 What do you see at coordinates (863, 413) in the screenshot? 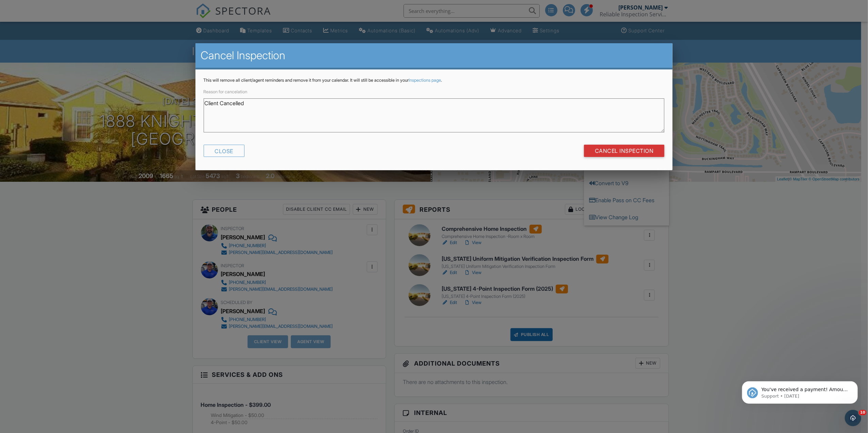
I see `span: 10` at bounding box center [863, 413].